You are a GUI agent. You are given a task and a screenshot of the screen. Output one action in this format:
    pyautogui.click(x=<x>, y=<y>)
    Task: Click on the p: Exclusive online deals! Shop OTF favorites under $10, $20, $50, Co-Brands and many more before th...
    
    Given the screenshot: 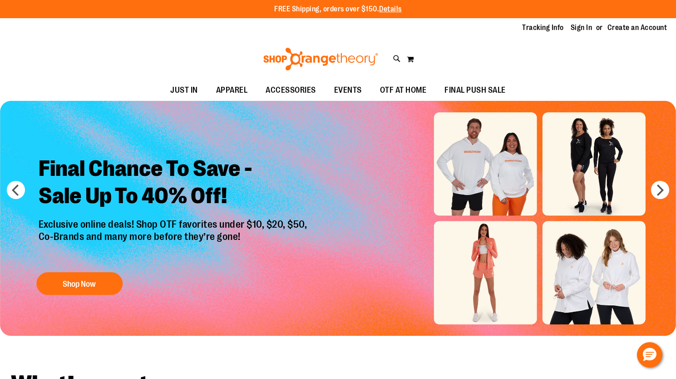 What is the action you would take?
    pyautogui.click(x=174, y=241)
    